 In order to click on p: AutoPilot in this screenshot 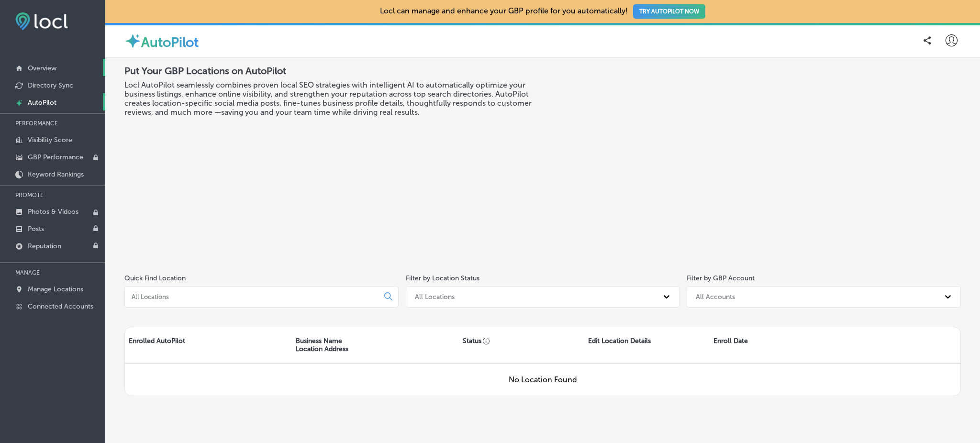, I will do `click(42, 102)`.